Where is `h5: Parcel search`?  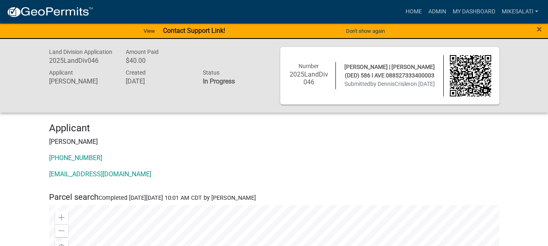 h5: Parcel search is located at coordinates (274, 197).